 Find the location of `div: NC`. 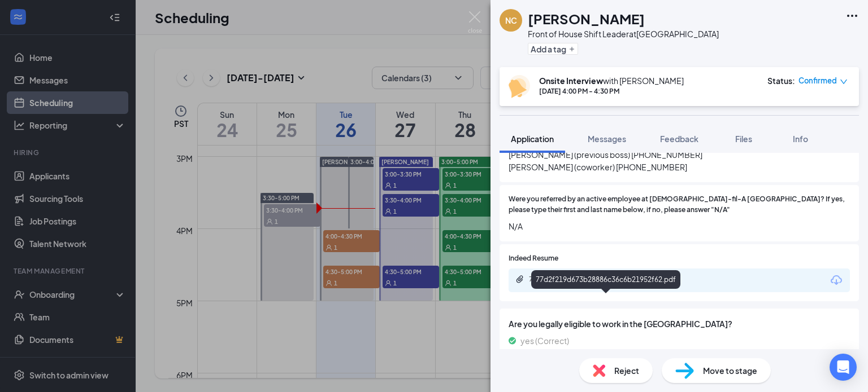

div: NC is located at coordinates (511, 20).